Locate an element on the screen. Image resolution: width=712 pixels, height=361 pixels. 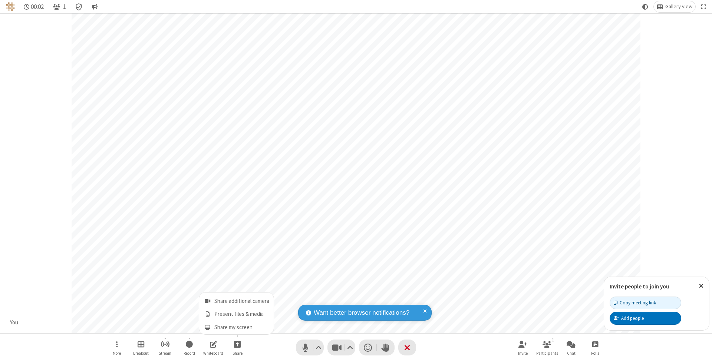
button: Conversation is located at coordinates (95, 7).